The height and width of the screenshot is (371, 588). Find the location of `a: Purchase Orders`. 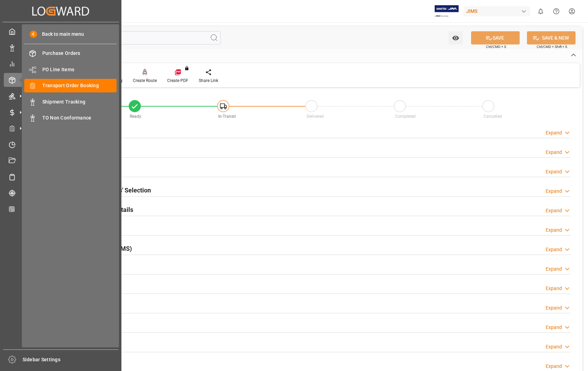

a: Purchase Orders is located at coordinates (70, 53).